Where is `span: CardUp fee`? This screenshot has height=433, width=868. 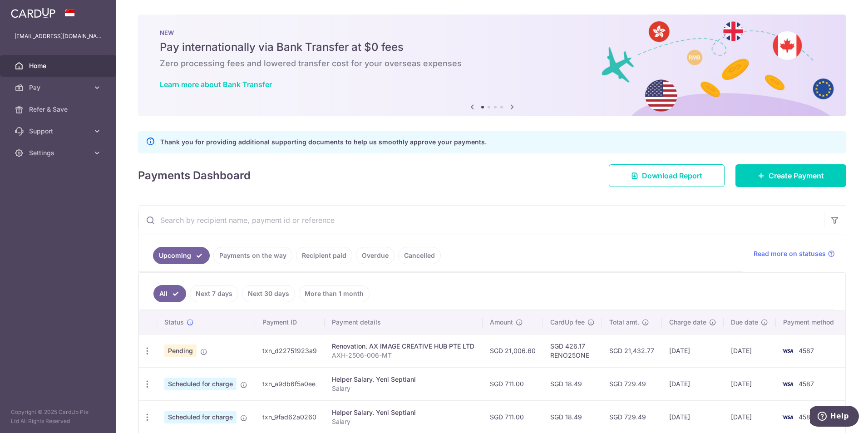 span: CardUp fee is located at coordinates (568, 322).